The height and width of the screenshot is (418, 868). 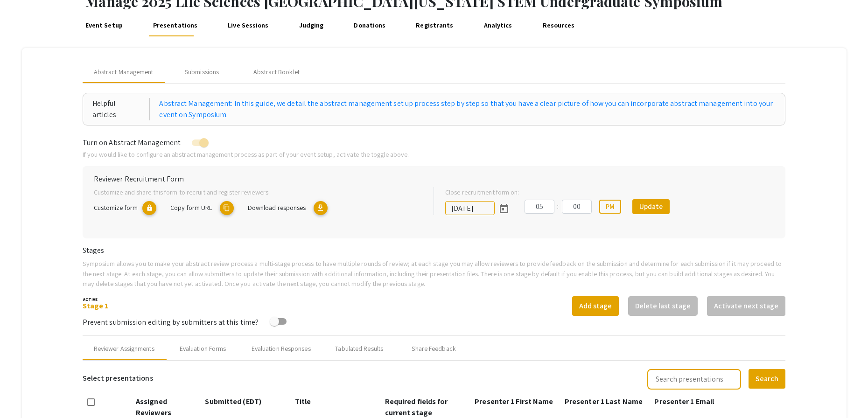 What do you see at coordinates (482, 193) in the screenshot?
I see `label: Close recruitment form on:` at bounding box center [482, 193].